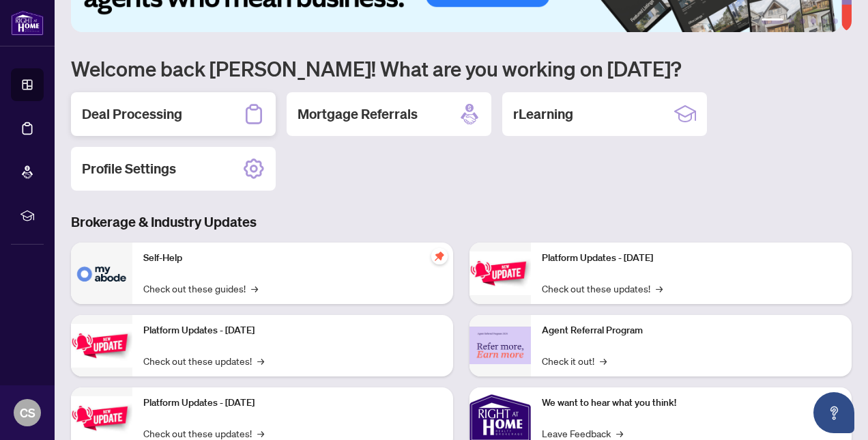  I want to click on a: Check out these guides!→, so click(201, 288).